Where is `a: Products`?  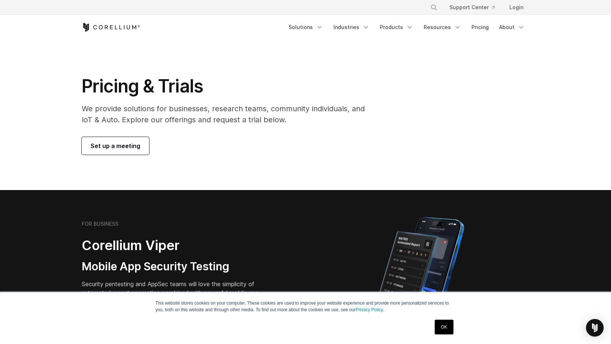
a: Products is located at coordinates (397, 27).